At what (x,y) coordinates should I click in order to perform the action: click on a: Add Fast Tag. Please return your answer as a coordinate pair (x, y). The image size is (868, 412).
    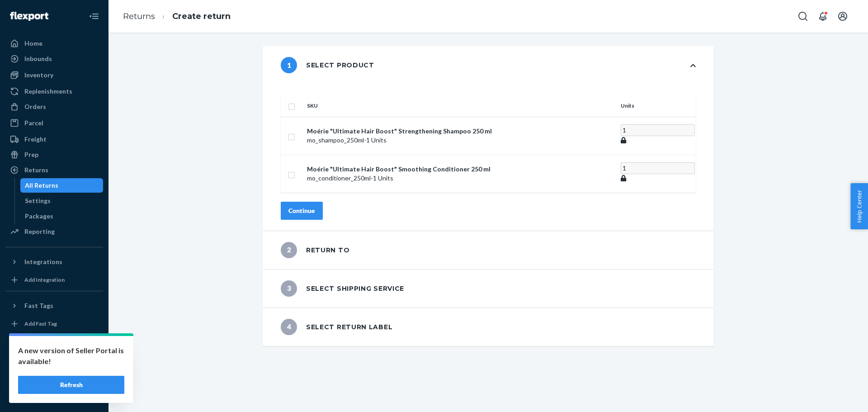
    Looking at the image, I should click on (54, 324).